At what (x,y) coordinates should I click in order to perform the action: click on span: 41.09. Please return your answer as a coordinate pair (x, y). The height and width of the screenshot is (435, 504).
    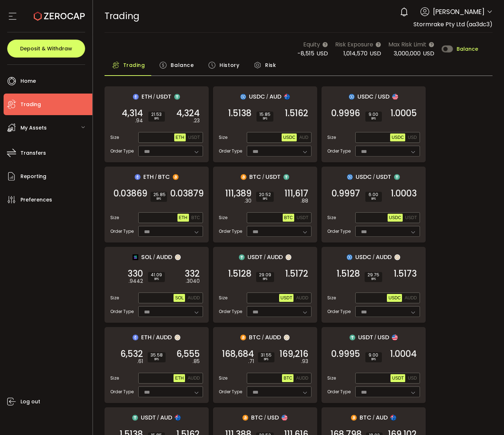
    Looking at the image, I should click on (156, 275).